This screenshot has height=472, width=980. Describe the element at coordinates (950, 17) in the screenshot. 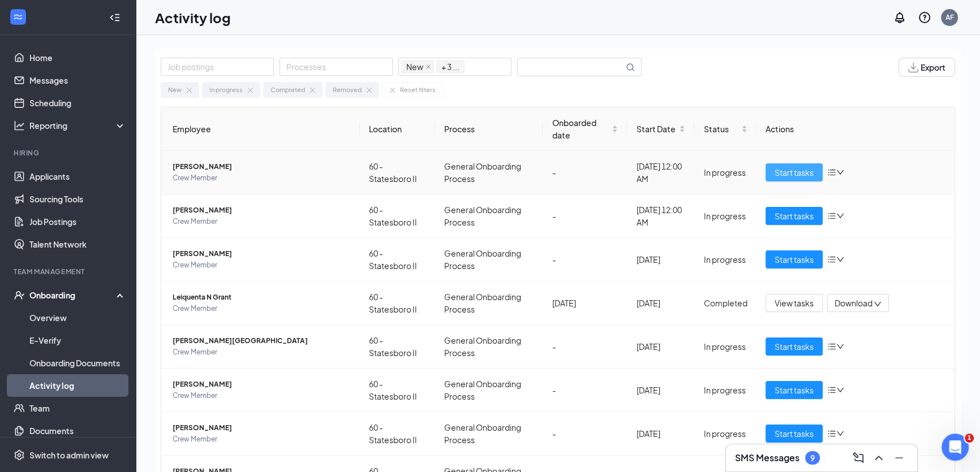

I see `div: AF` at that location.